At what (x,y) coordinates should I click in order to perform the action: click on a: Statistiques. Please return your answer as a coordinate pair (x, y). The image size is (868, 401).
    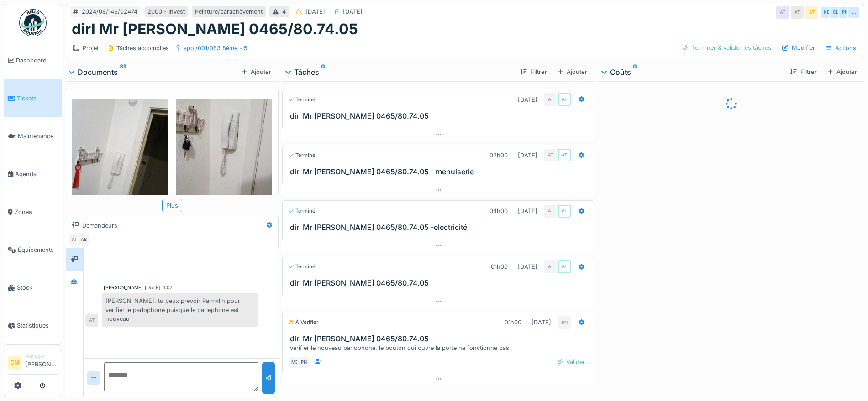
    Looking at the image, I should click on (33, 326).